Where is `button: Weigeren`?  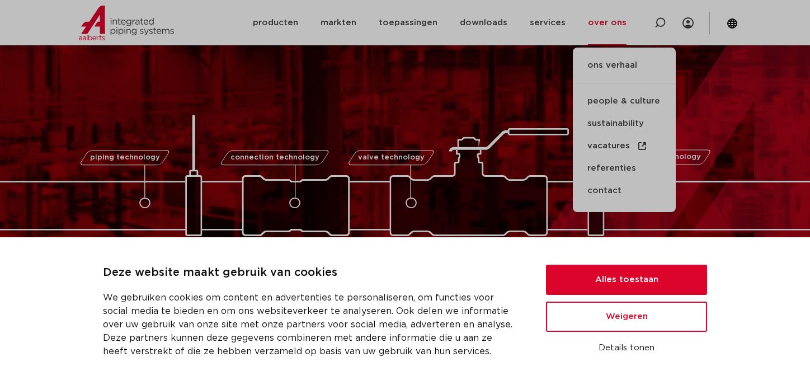
button: Weigeren is located at coordinates (626, 316).